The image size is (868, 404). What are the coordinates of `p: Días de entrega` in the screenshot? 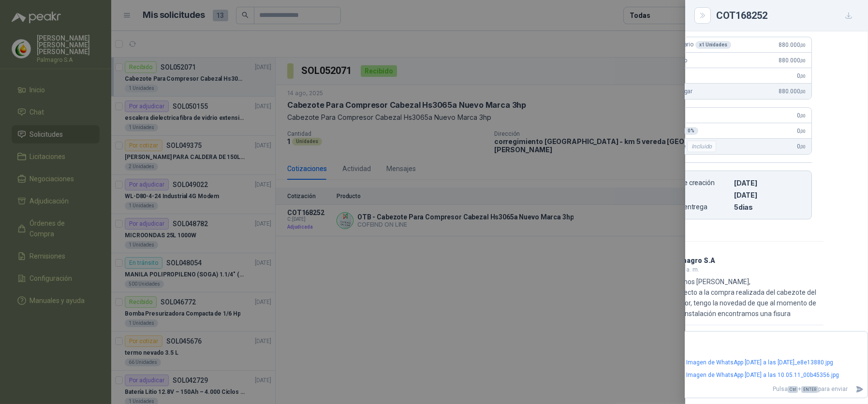 It's located at (695, 207).